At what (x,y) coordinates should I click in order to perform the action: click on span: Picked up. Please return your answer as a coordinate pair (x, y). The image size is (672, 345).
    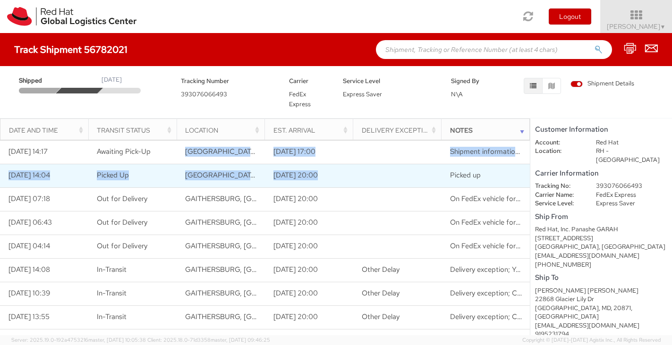
    Looking at the image, I should click on (465, 175).